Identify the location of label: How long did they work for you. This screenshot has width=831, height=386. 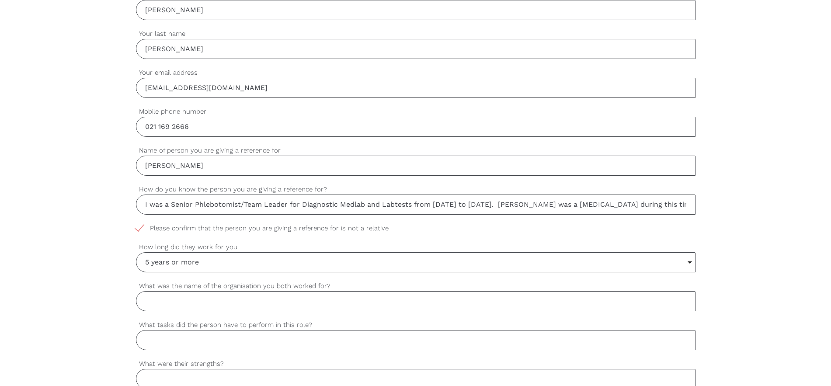
(416, 247).